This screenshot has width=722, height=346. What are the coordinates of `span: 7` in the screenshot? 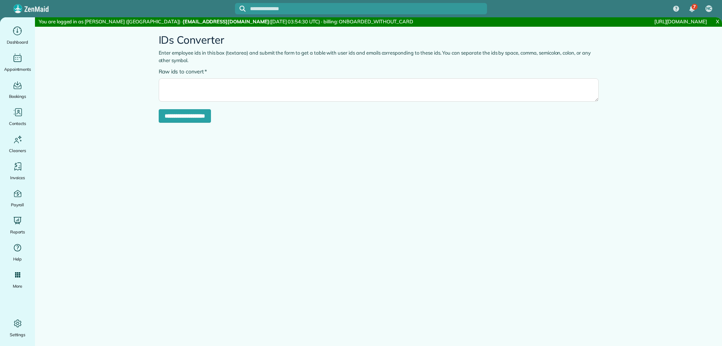 It's located at (694, 7).